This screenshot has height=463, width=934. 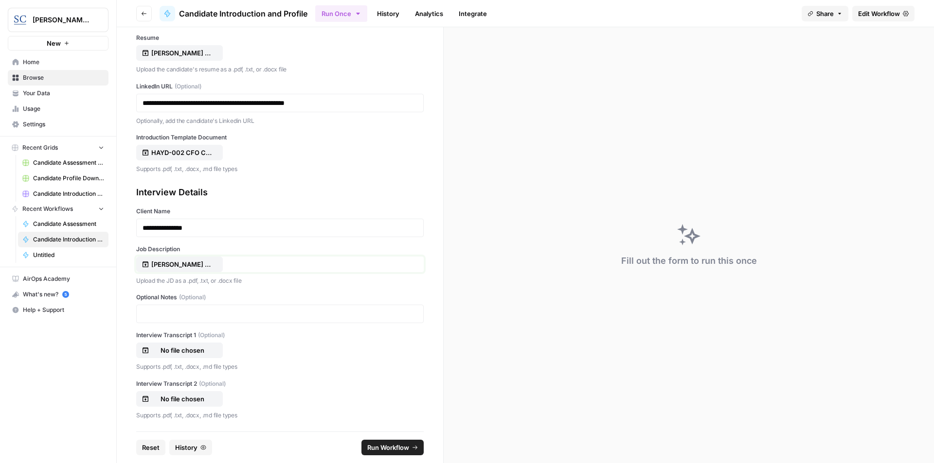 I want to click on a: History, so click(x=388, y=14).